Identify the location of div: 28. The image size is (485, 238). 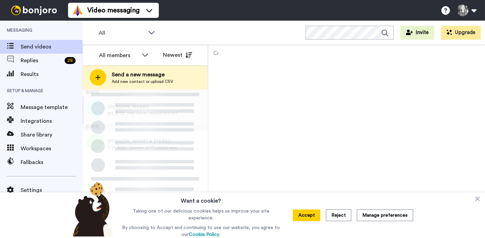
(70, 61).